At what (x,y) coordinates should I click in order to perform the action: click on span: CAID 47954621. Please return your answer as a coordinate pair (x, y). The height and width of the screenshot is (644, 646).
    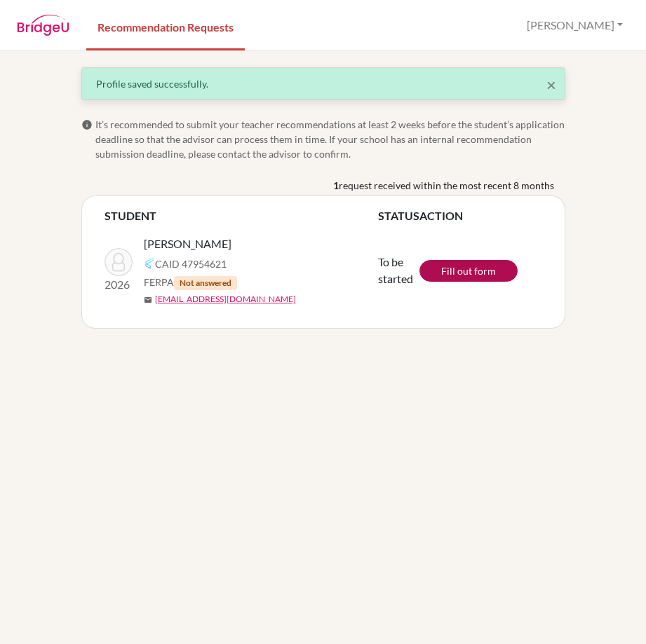
    Looking at the image, I should click on (190, 264).